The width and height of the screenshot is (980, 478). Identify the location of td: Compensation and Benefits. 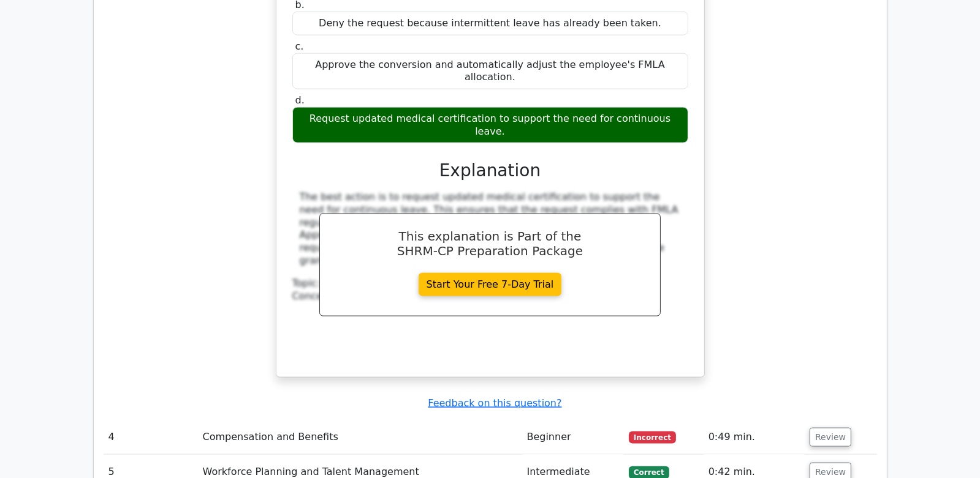
(359, 437).